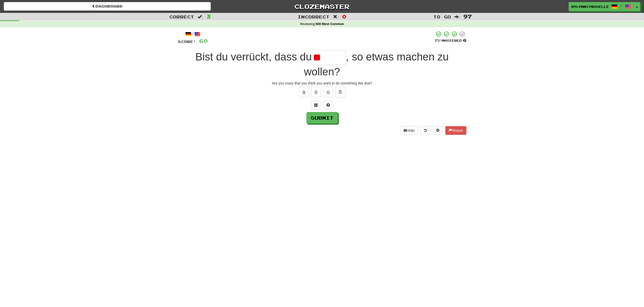 The image size is (644, 307). What do you see at coordinates (209, 17) in the screenshot?
I see `span: 3` at bounding box center [209, 17].